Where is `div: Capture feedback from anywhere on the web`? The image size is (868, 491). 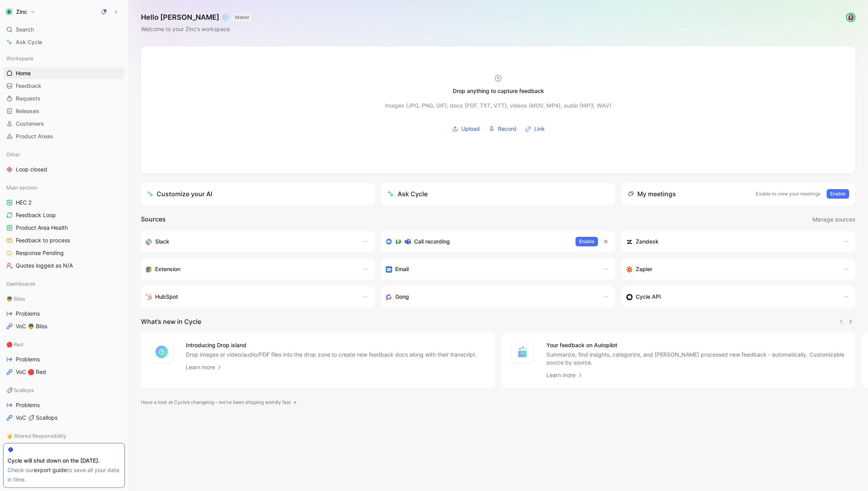
div: Capture feedback from anywhere on the web is located at coordinates (250, 269).